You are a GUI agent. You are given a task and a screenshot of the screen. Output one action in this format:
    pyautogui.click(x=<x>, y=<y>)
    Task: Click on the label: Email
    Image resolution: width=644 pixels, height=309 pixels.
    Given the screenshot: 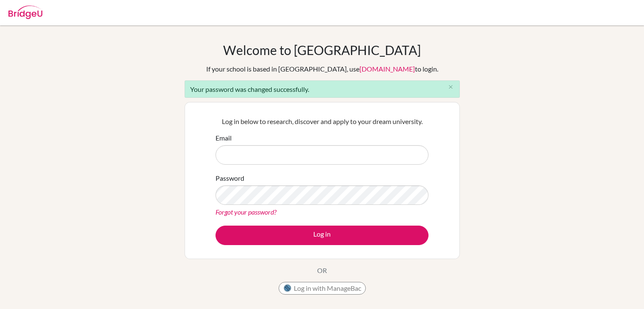 What is the action you would take?
    pyautogui.click(x=223, y=138)
    